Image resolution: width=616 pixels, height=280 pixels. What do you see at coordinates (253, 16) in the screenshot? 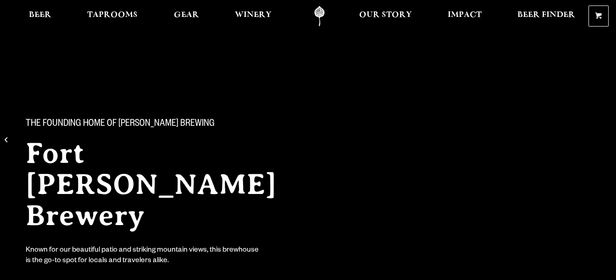
I see `a: Winery` at bounding box center [253, 16].